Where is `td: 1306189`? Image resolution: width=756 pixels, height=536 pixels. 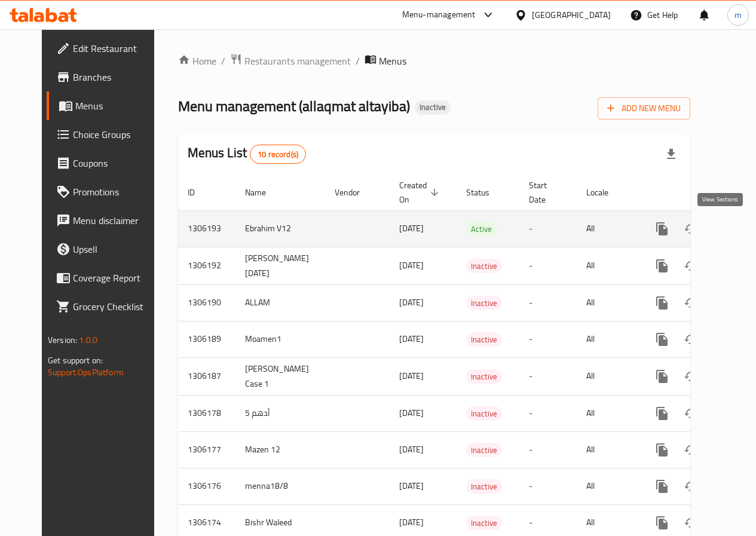 td: 1306189 is located at coordinates (206, 339).